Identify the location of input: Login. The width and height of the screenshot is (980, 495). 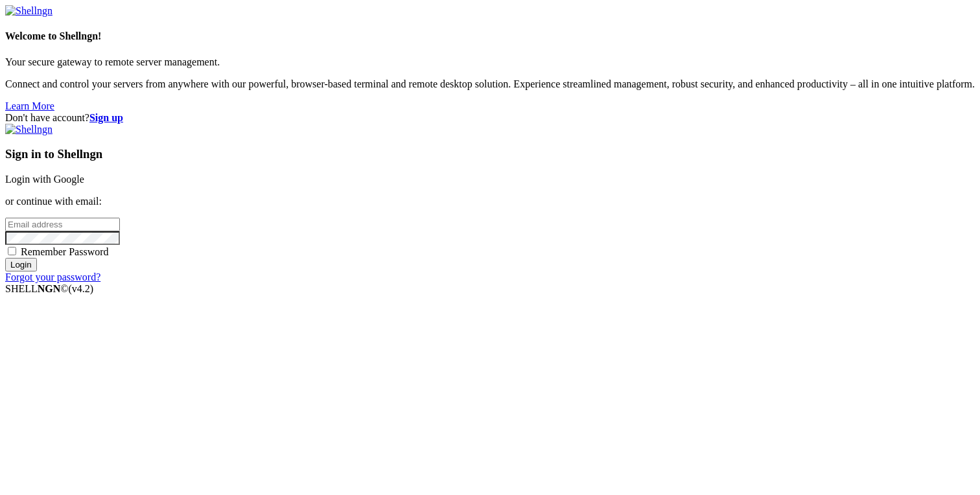
(20, 264).